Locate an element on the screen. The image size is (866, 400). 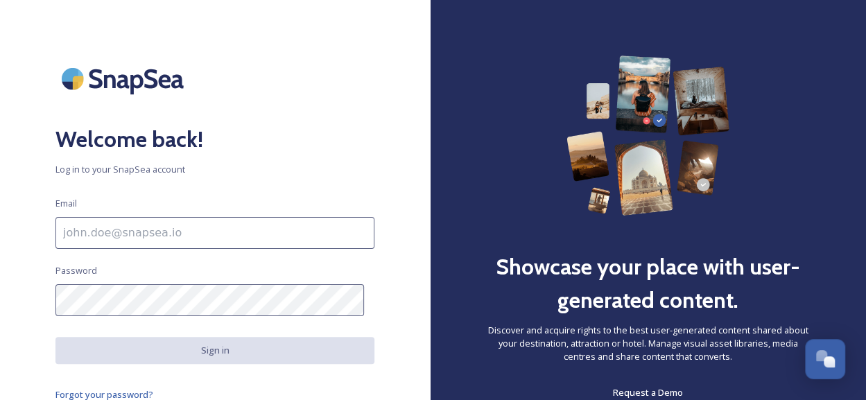
button: Sign in is located at coordinates (215, 350).